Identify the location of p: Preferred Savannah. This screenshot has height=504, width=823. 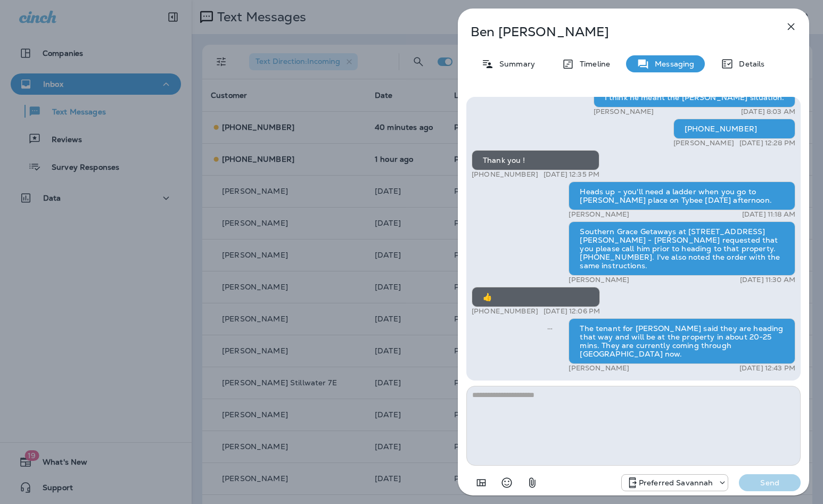
(676, 482).